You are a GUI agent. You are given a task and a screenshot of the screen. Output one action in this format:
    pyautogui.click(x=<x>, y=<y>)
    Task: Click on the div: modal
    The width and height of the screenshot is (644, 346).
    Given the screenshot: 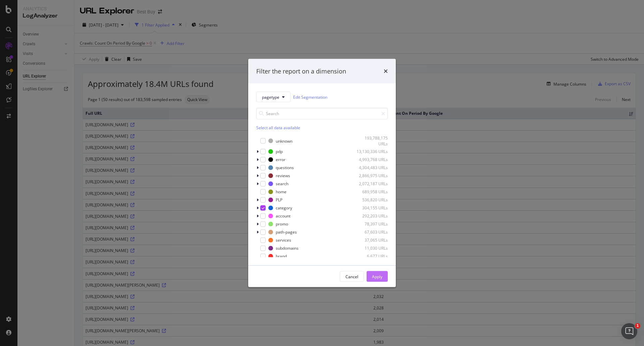 What is the action you would take?
    pyautogui.click(x=322, y=173)
    